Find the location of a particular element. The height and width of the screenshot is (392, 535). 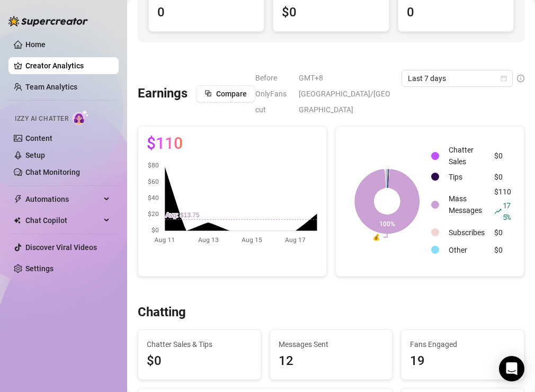

div: $110 is located at coordinates (502, 205).